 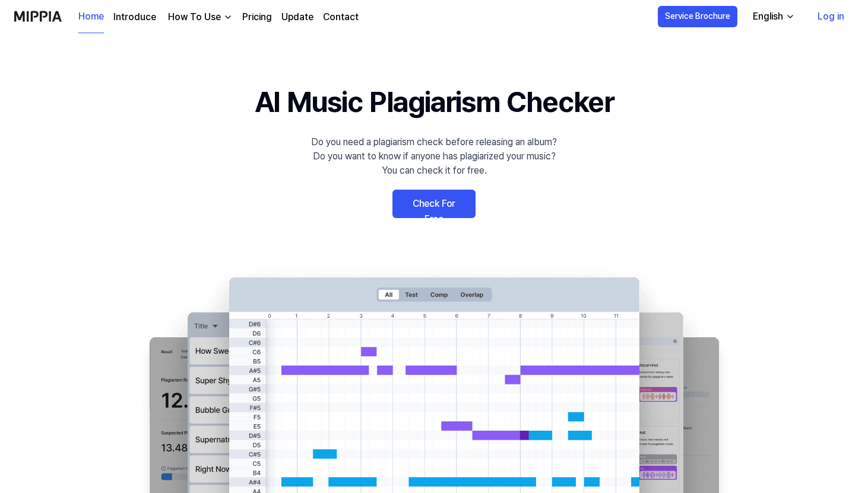 What do you see at coordinates (341, 17) in the screenshot?
I see `a: Contact` at bounding box center [341, 17].